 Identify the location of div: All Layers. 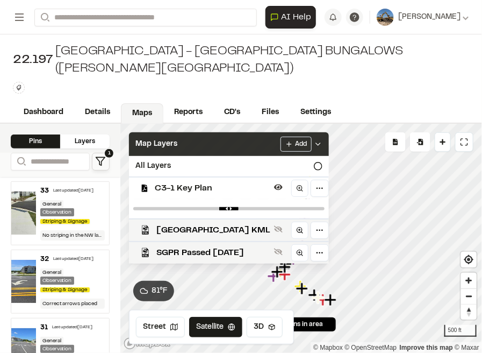
(229, 166).